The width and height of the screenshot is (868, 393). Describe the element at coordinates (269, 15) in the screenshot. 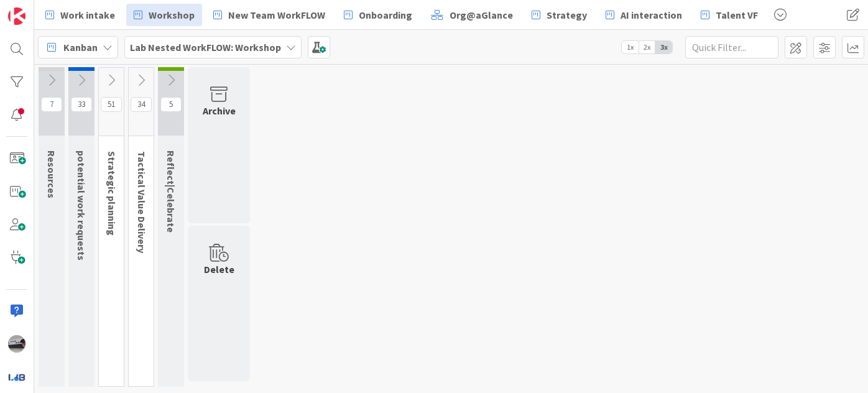

I see `a: New Team WorkFLOW` at that location.